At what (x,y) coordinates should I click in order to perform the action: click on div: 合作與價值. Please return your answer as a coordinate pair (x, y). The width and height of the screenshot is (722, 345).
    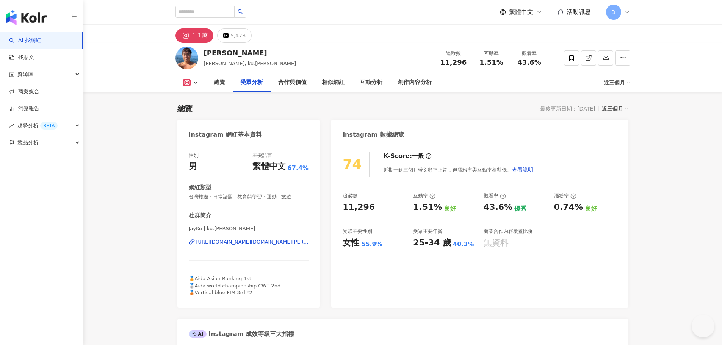
    Looking at the image, I should click on (292, 83).